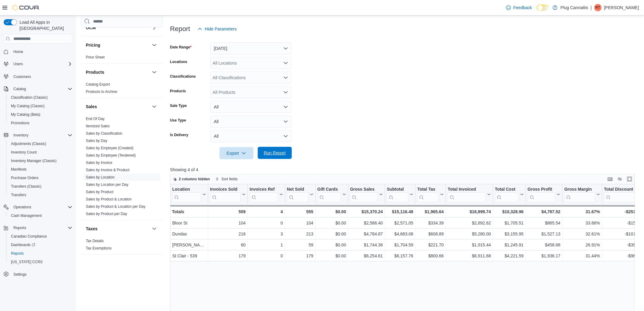  I want to click on button: Catalog, so click(38, 89).